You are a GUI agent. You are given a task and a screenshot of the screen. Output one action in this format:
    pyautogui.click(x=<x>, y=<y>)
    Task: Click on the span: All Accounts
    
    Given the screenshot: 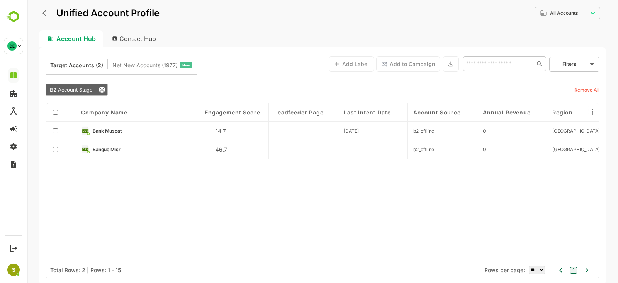 What is the action you would take?
    pyautogui.click(x=537, y=13)
    